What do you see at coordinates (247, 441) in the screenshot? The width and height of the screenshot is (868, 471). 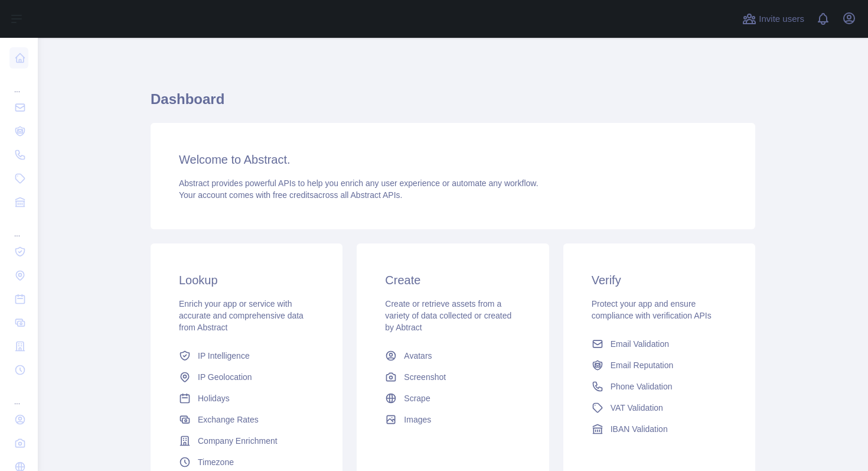 I see `a: Company Enrichment` at bounding box center [247, 441].